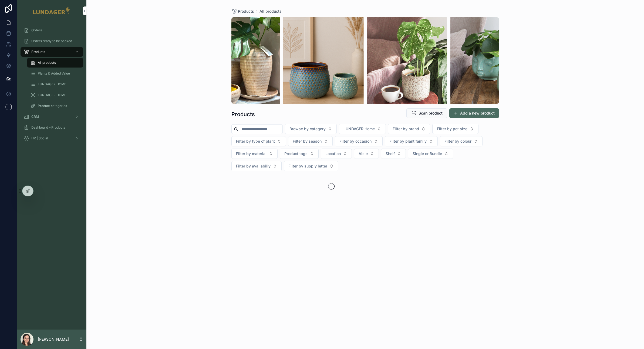 The height and width of the screenshot is (349, 644). I want to click on span: Scan product, so click(430, 113).